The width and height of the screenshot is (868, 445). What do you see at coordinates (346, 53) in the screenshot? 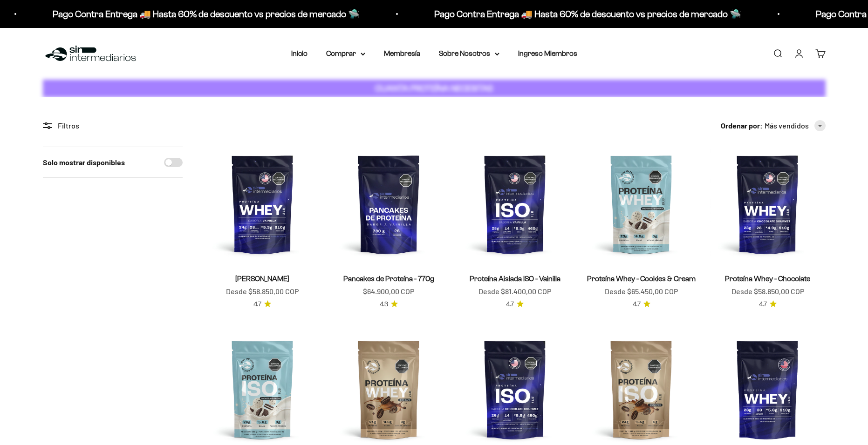
I see `summary: Comprar` at bounding box center [346, 53].